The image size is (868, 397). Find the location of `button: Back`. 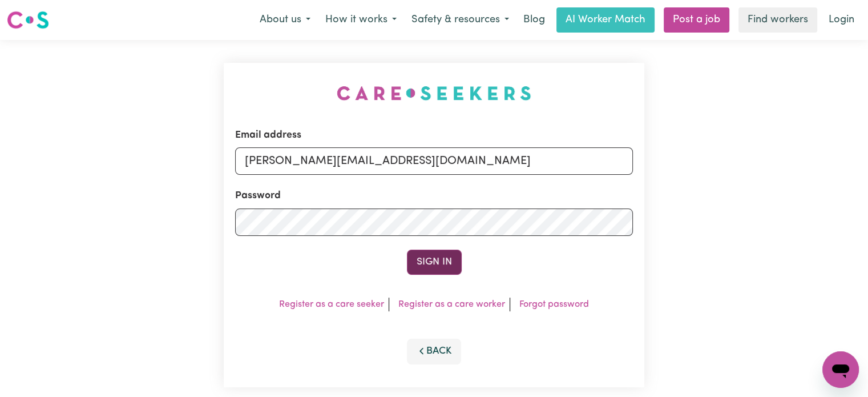

button: Back is located at coordinates (435, 351).